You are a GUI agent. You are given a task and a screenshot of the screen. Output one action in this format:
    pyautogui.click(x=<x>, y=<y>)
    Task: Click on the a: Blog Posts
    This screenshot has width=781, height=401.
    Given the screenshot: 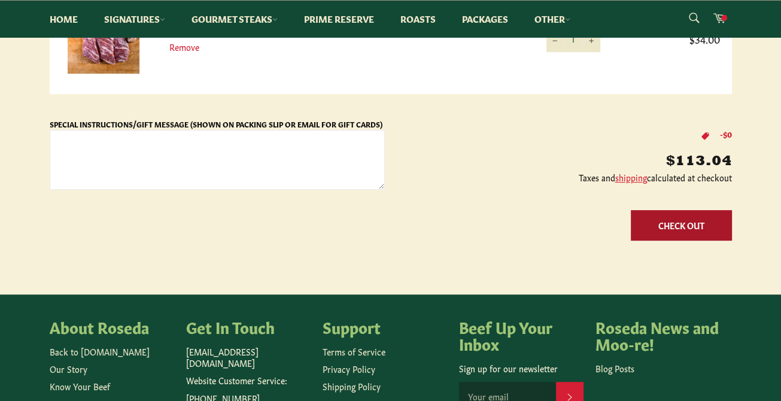 What is the action you would take?
    pyautogui.click(x=614, y=368)
    